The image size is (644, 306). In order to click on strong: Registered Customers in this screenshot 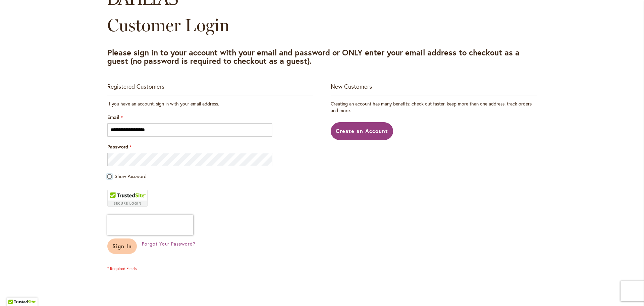, I will do `click(136, 86)`.